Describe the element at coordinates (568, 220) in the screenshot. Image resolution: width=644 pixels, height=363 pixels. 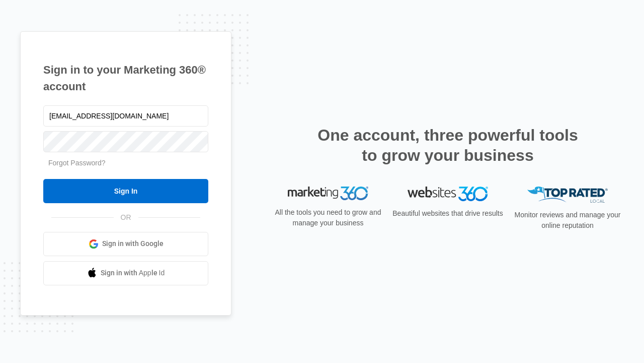
I see `p: Monitor reviews and manage your online reputation` at that location.